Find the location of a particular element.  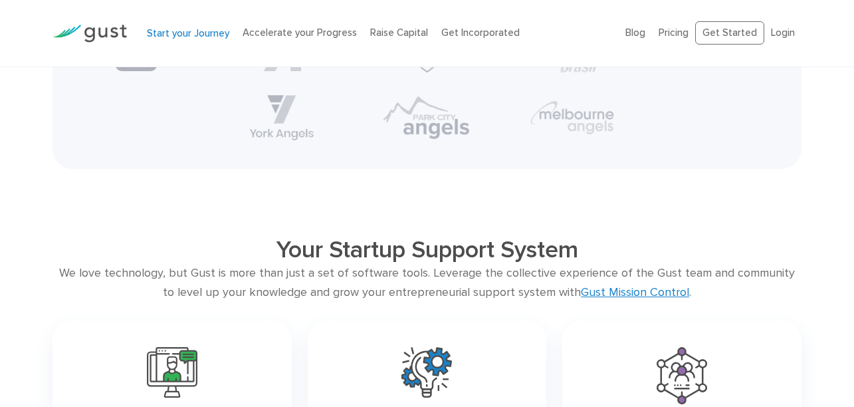

a: Raise Capital is located at coordinates (399, 33).